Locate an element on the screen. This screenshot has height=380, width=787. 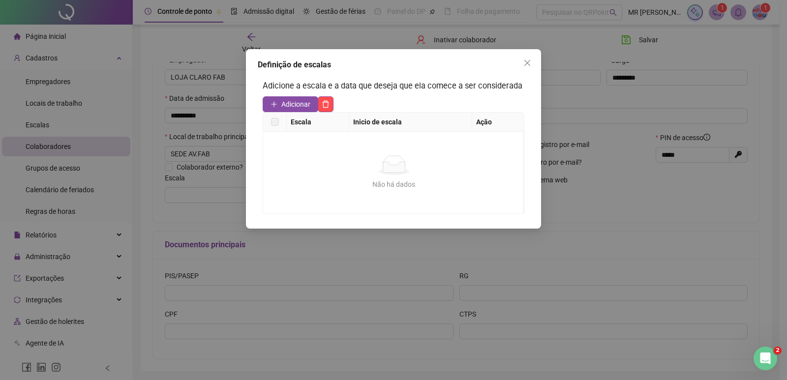
button: Close is located at coordinates (528, 63).